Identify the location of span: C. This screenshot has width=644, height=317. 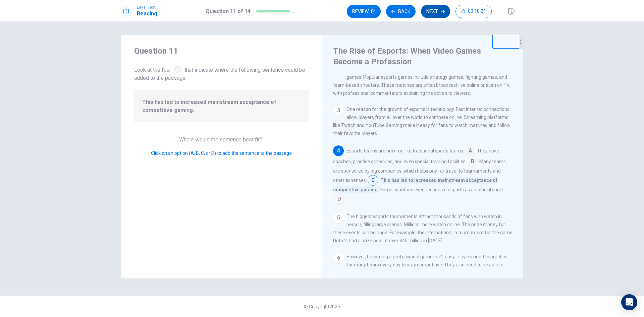
(373, 180).